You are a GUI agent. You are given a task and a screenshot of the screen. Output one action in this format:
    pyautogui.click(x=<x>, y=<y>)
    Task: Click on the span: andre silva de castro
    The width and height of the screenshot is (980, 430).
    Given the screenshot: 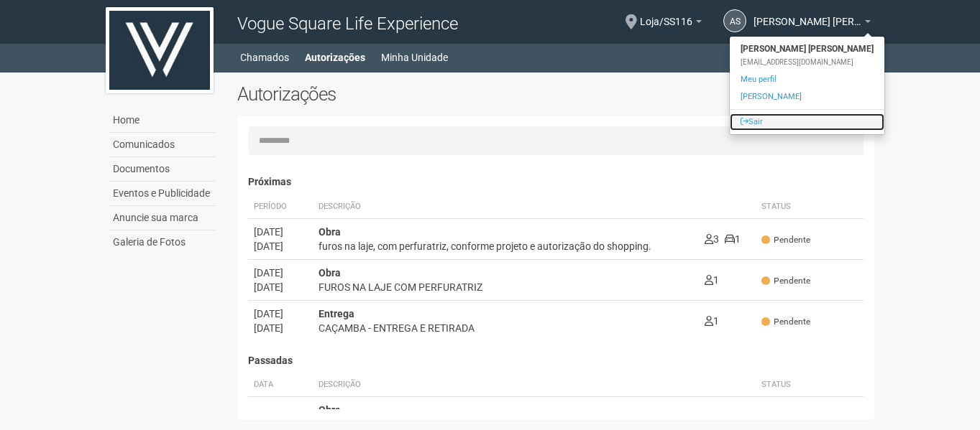 What is the action you would take?
    pyautogui.click(x=807, y=14)
    